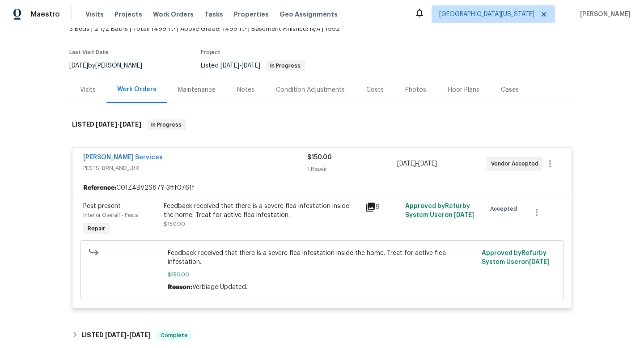  Describe the element at coordinates (375, 90) in the screenshot. I see `div: Costs` at that location.